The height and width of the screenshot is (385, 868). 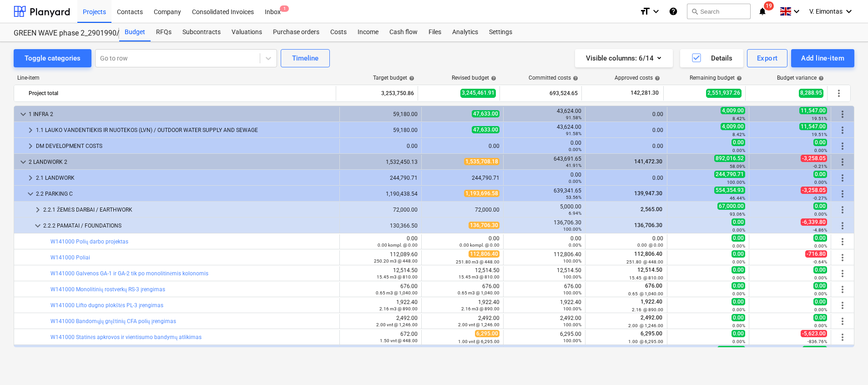 I want to click on a: Budget, so click(x=135, y=32).